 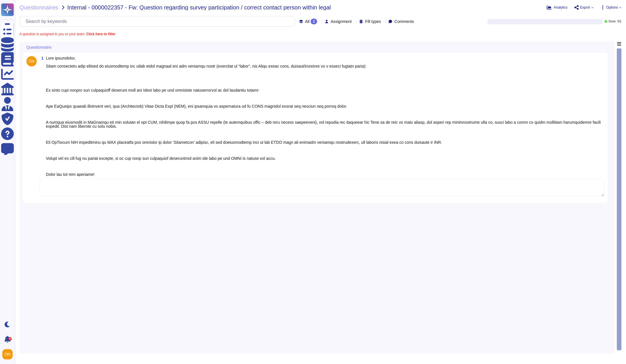 I want to click on span: Export, so click(x=585, y=8).